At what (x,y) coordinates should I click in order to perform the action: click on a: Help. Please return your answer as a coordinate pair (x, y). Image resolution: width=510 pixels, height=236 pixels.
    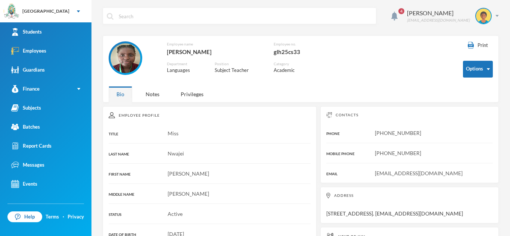
    Looking at the image, I should click on (25, 217).